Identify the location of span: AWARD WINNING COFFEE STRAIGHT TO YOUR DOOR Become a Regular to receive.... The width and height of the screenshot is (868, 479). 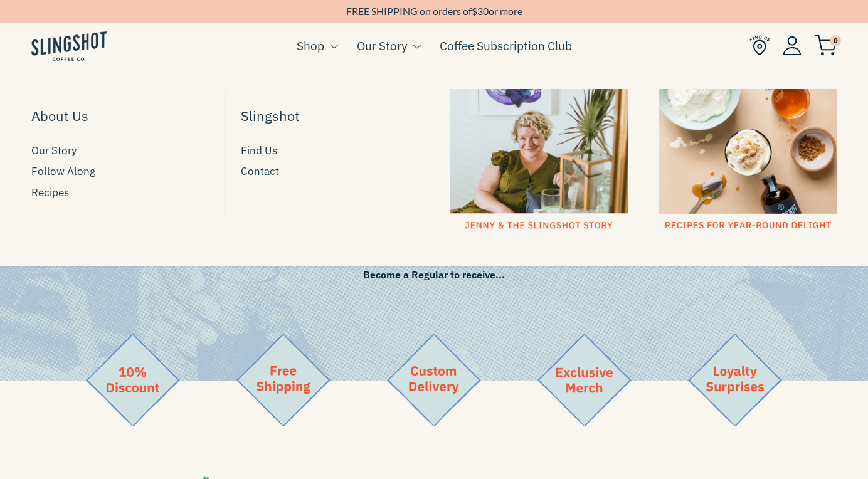
(434, 266).